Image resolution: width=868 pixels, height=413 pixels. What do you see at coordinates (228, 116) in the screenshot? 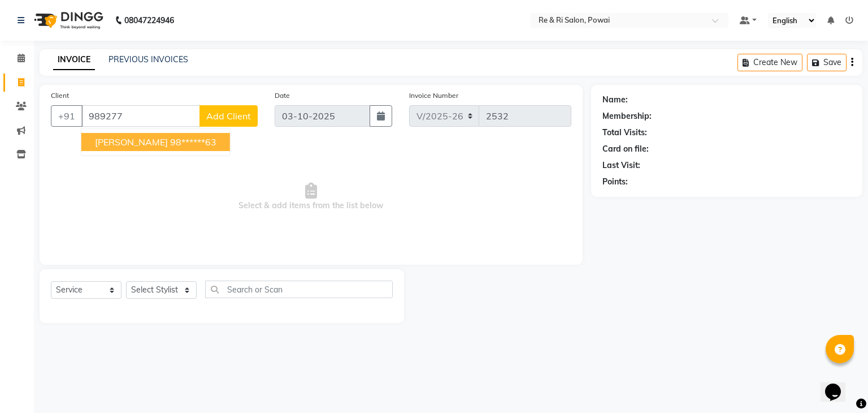
I see `button: Add Client` at bounding box center [228, 116].